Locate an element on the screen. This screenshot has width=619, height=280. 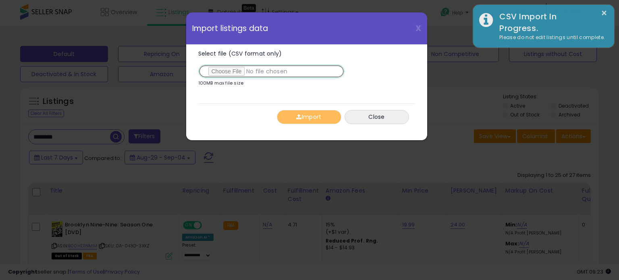
button: Import is located at coordinates (309, 117).